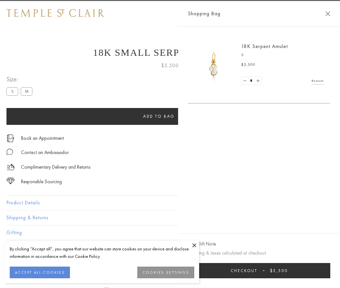 This screenshot has height=288, width=340. What do you see at coordinates (10, 152) in the screenshot?
I see `img: MessageIcon-01_2.svg` at bounding box center [10, 152].